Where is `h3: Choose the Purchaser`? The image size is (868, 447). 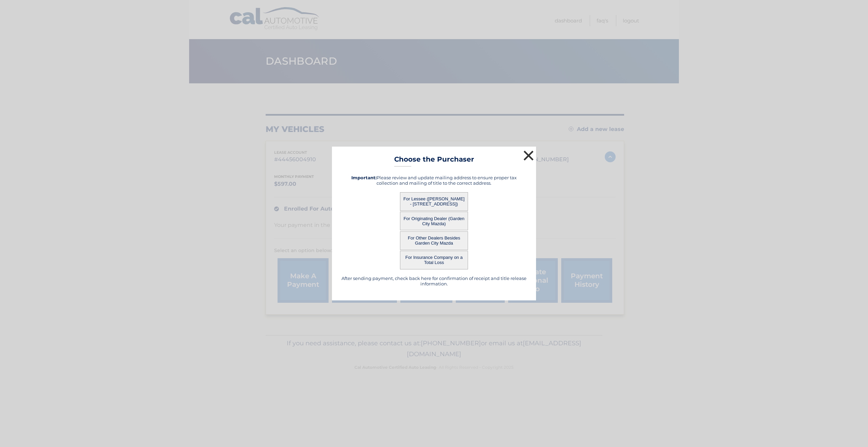
h3: Choose the Purchaser is located at coordinates (434, 161).